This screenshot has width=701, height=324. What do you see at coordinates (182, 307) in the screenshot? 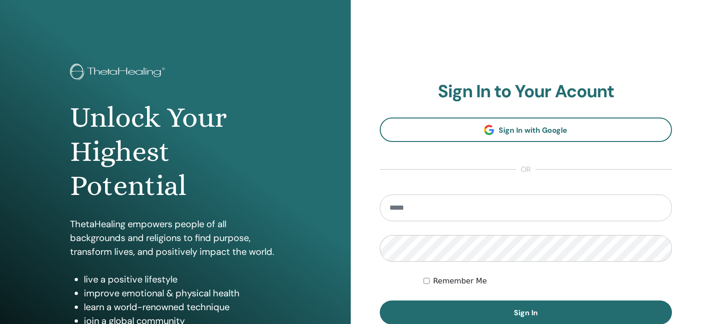
I see `li: learn a world-renowned technique` at bounding box center [182, 307].